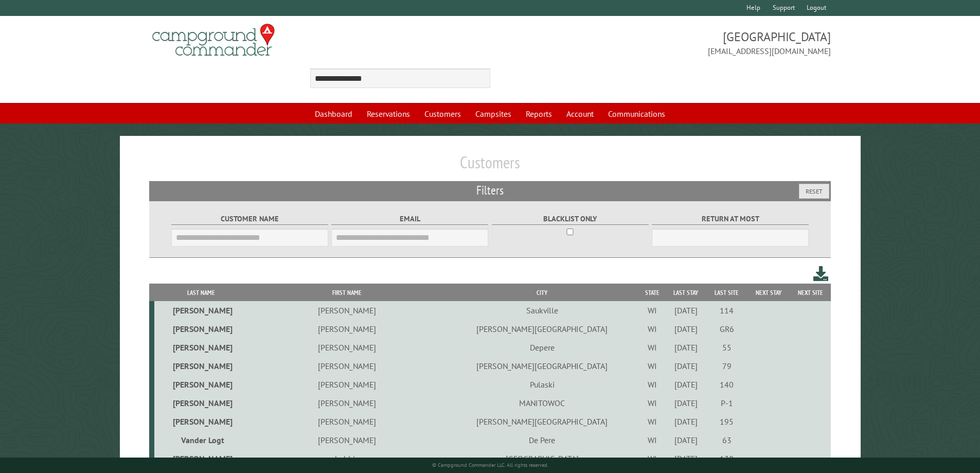 The width and height of the screenshot is (980, 473). I want to click on h1: Customers, so click(490, 166).